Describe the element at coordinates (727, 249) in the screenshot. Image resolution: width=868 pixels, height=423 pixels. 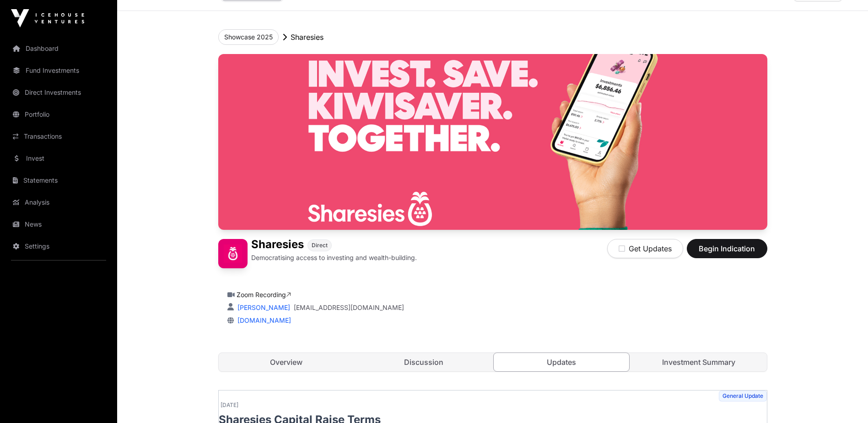
I see `span: Begin Indication` at that location.